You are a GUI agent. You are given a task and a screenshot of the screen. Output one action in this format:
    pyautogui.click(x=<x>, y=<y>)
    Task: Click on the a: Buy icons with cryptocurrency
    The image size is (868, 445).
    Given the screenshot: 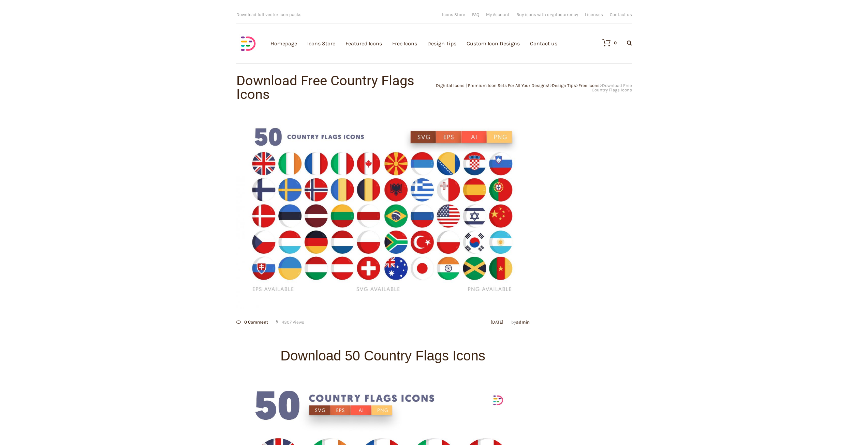 What is the action you would take?
    pyautogui.click(x=547, y=14)
    